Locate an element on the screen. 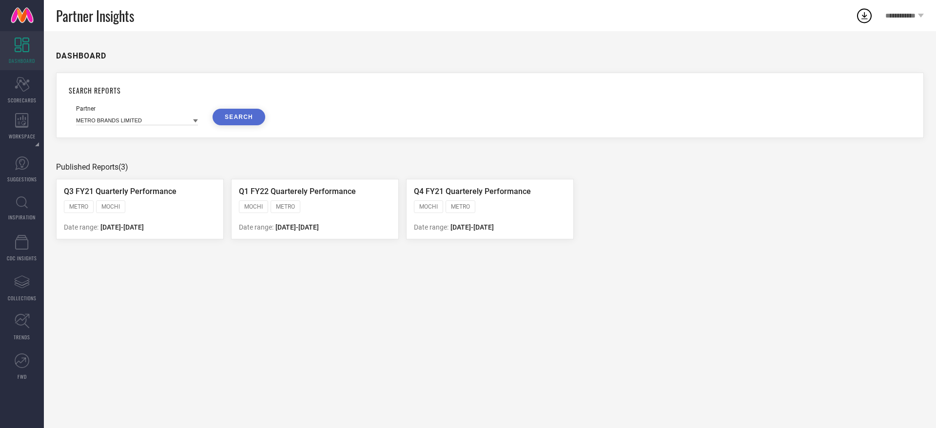 Image resolution: width=936 pixels, height=428 pixels. span: SUGGESTIONS is located at coordinates (22, 179).